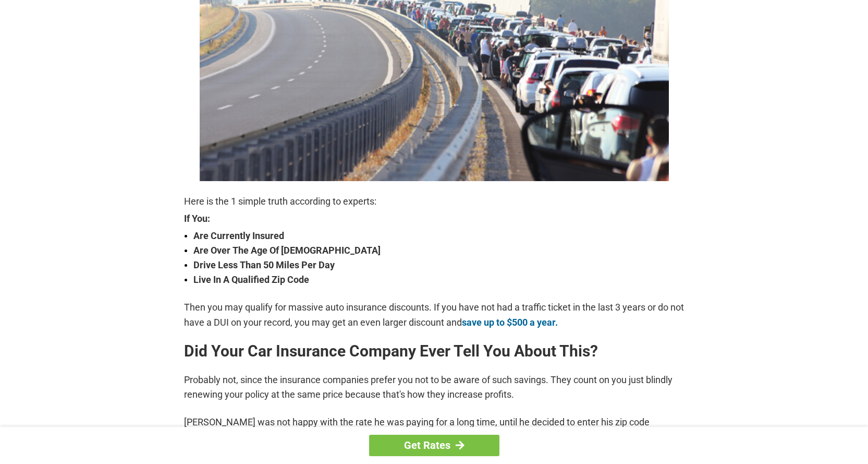 The image size is (868, 464). Describe the element at coordinates (434, 315) in the screenshot. I see `p: Then you may qualify for massive auto insurance discounts. If you have not had a traffic ticket i...` at that location.